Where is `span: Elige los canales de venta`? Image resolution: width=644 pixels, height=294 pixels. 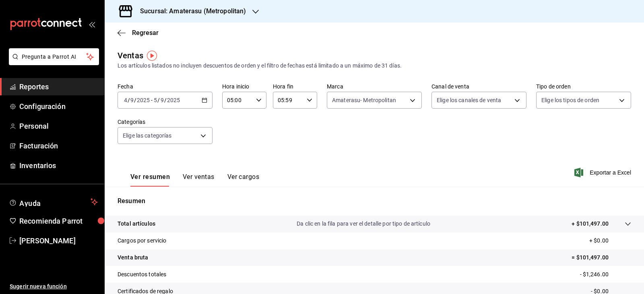 span: Elige los canales de venta is located at coordinates (469, 100).